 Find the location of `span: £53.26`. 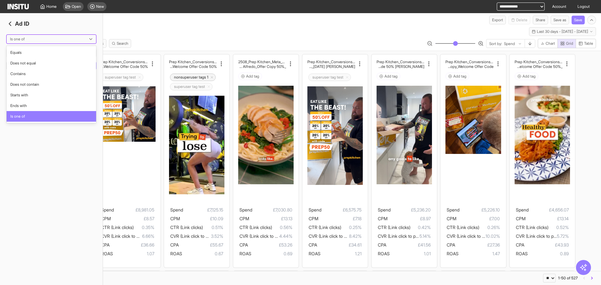

span: £53.26 is located at coordinates (270, 245).